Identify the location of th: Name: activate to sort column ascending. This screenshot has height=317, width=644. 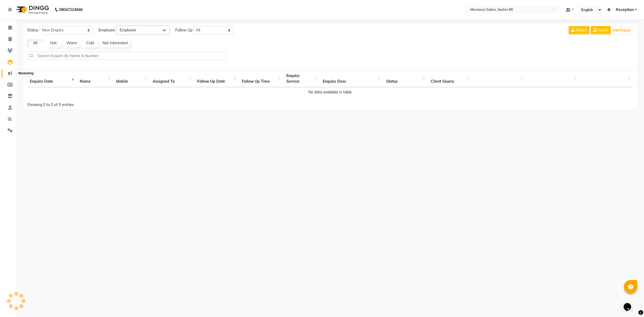
(95, 78).